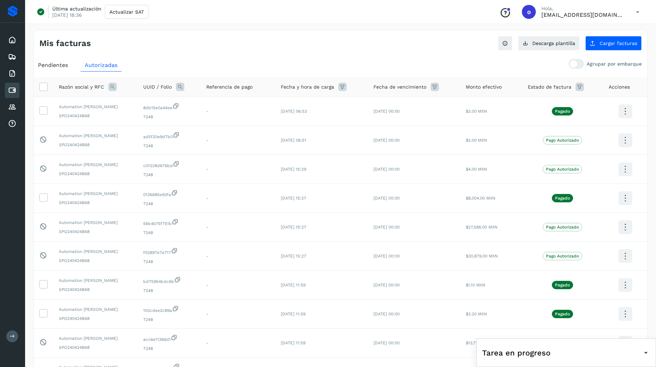 This screenshot has height=367, width=656. Describe the element at coordinates (12, 124) in the screenshot. I see `div: Analiticas de tarifas` at that location.